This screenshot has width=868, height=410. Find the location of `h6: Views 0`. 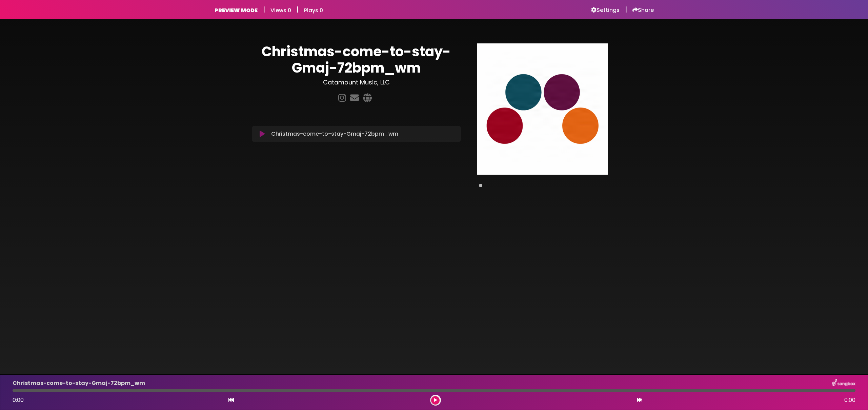

h6: Views 0 is located at coordinates (281, 10).